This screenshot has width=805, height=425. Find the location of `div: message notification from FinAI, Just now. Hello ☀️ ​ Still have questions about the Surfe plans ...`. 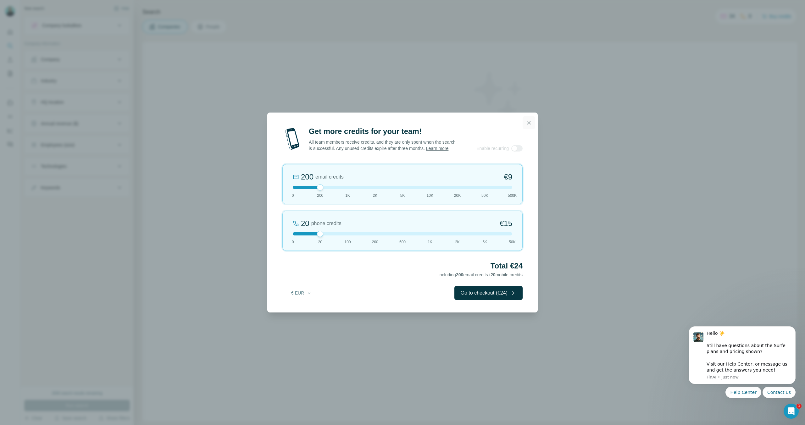

div: message notification from FinAI, Just now. Hello ☀️ ​ Still have questions about the Surfe plans ... is located at coordinates (63, 50).